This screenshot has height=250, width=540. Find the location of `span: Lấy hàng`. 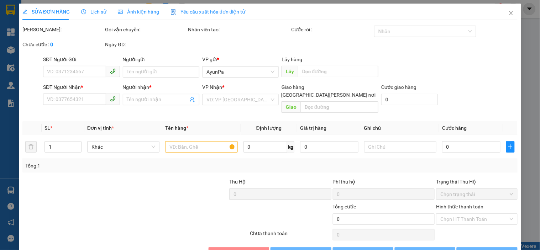

span: Lấy hàng is located at coordinates (292, 59).